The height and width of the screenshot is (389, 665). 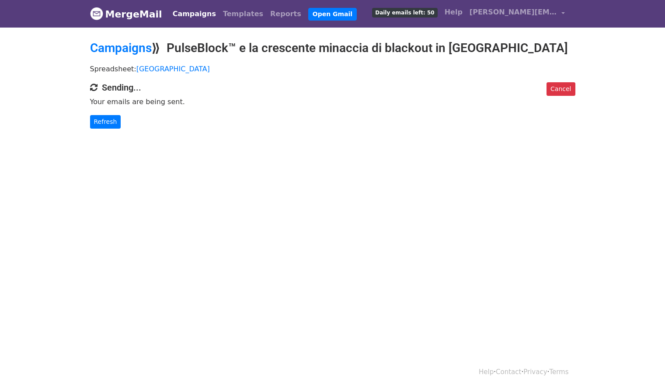 What do you see at coordinates (535, 372) in the screenshot?
I see `a: Privacy` at bounding box center [535, 372].